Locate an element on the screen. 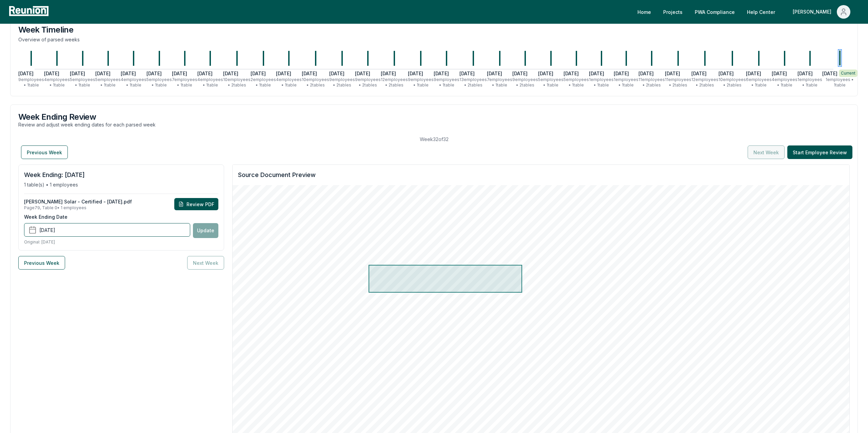 Image resolution: width=868 pixels, height=433 pixels. a: PWA Compliance is located at coordinates (715, 12).